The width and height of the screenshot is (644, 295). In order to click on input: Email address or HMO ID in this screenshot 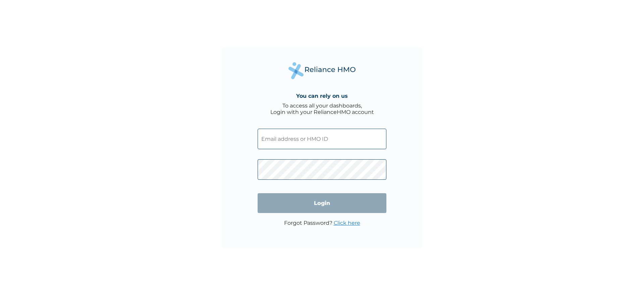, I will do `click(322, 139)`.